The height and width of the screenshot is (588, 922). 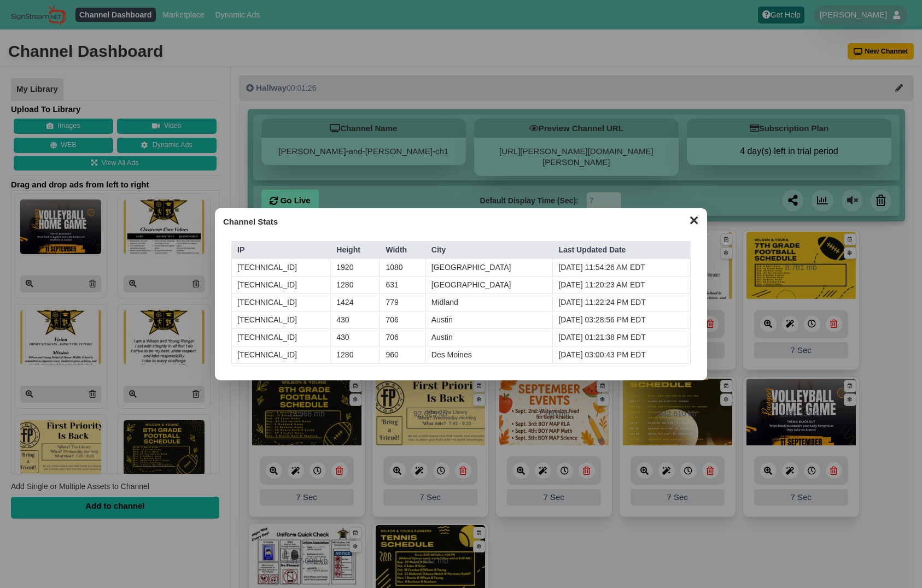 What do you see at coordinates (461, 222) in the screenshot?
I see `h3: Channel Stats` at bounding box center [461, 222].